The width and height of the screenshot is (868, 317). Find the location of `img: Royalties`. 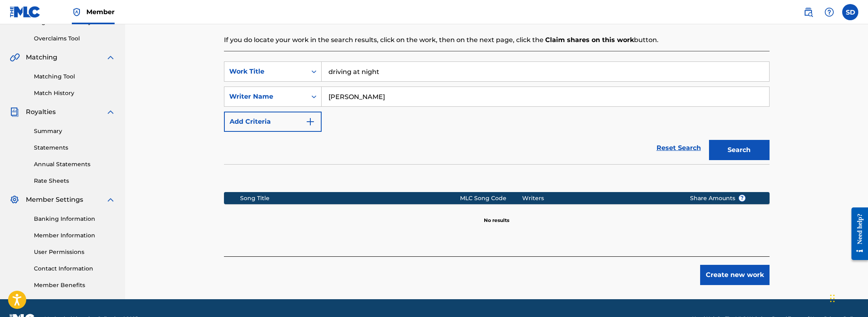

img: Royalties is located at coordinates (15, 112).